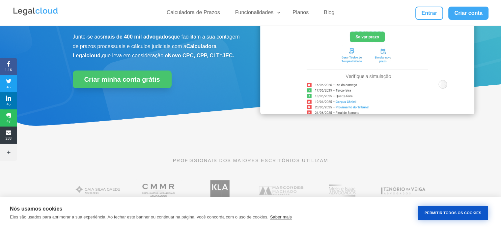  I want to click on a: Criar minha conta grátis, so click(122, 79).